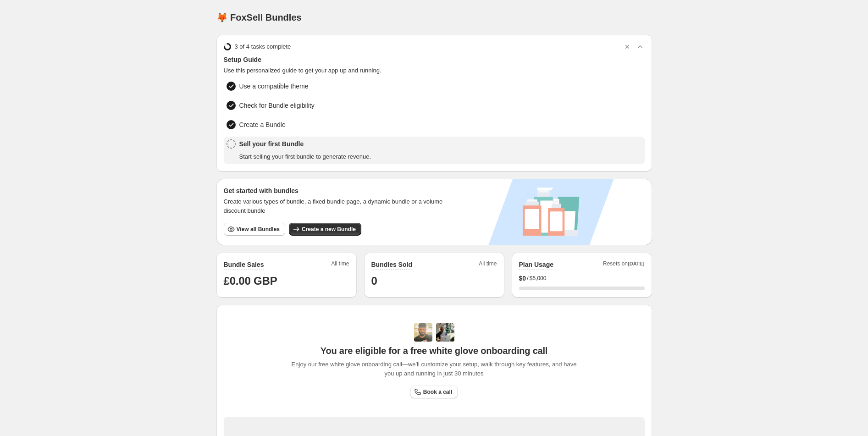 The height and width of the screenshot is (436, 868). What do you see at coordinates (306, 157) in the screenshot?
I see `span: Start selling your first bundle to generate revenue.` at bounding box center [306, 157].